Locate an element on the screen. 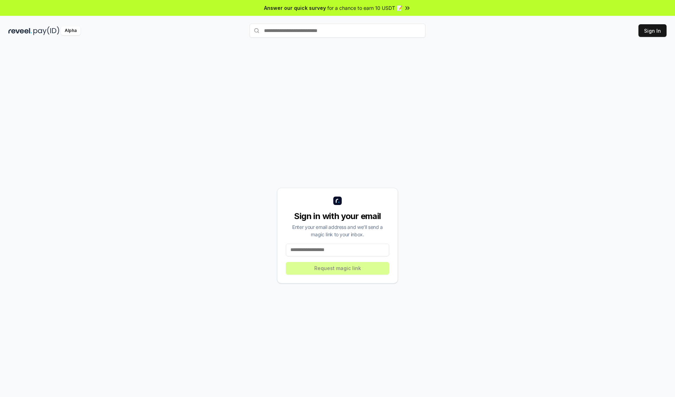  img: logo_small is located at coordinates (337, 201).